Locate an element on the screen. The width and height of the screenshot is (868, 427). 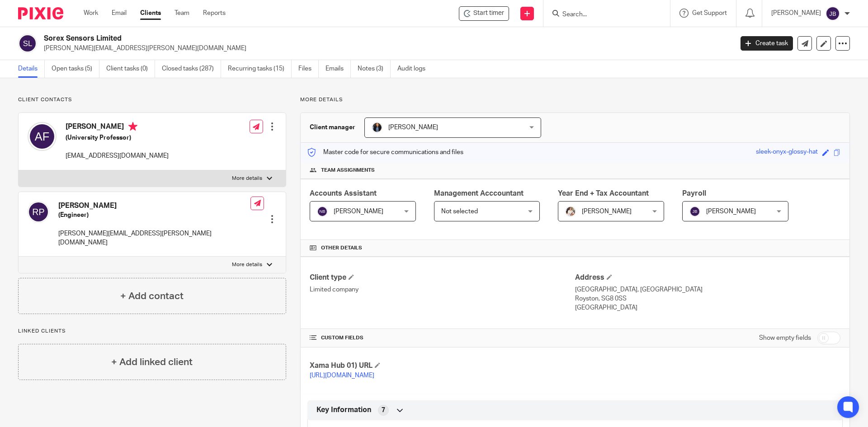
h4: Client type is located at coordinates (442, 278).